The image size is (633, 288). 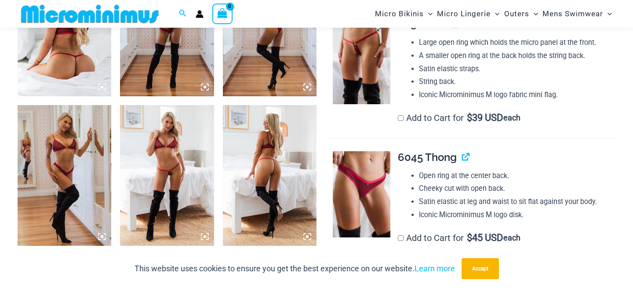 I want to click on span: Micro Bikinis, so click(x=399, y=14).